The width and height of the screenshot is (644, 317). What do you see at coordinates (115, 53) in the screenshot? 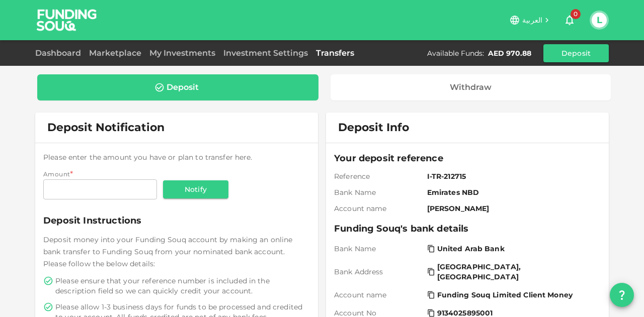
I see `a: Marketplace` at bounding box center [115, 53].